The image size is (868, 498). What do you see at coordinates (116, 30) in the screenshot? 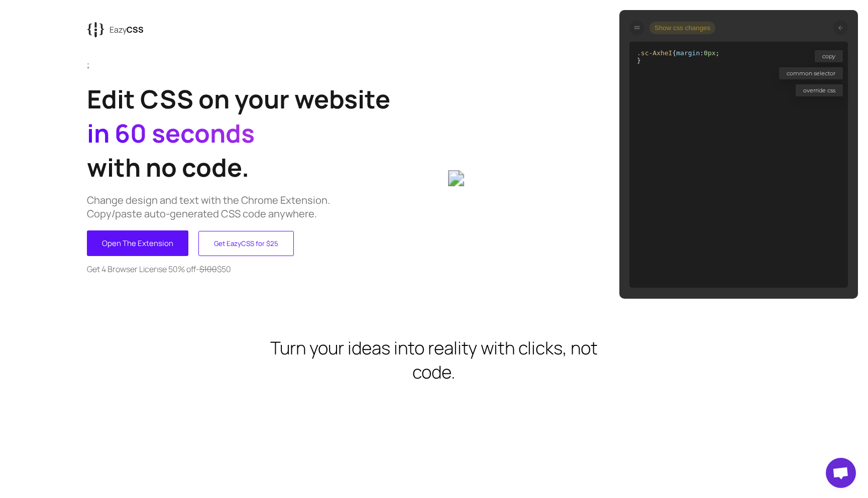
I see `a: {{EazyCSS` at bounding box center [116, 30].